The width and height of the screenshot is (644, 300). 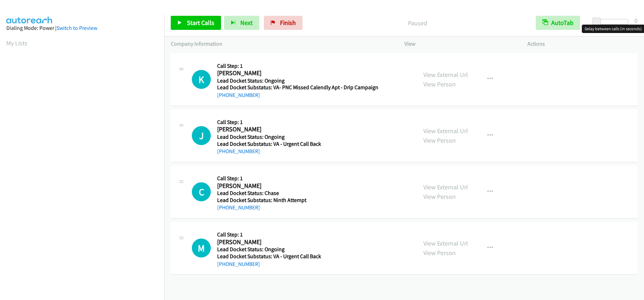 What do you see at coordinates (201, 23) in the screenshot?
I see `span: Start Calls` at bounding box center [201, 23].